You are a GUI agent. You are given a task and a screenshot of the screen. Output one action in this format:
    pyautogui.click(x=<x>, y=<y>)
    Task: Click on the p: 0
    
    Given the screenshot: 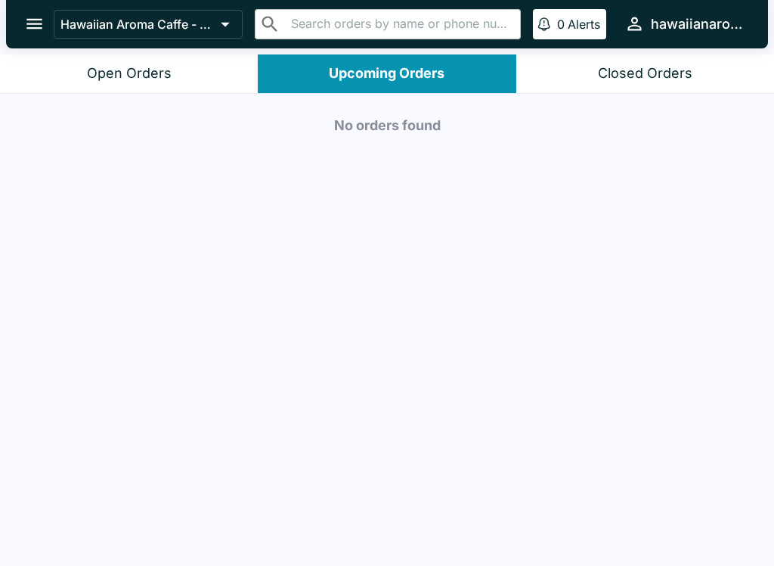 What is the action you would take?
    pyautogui.click(x=561, y=24)
    